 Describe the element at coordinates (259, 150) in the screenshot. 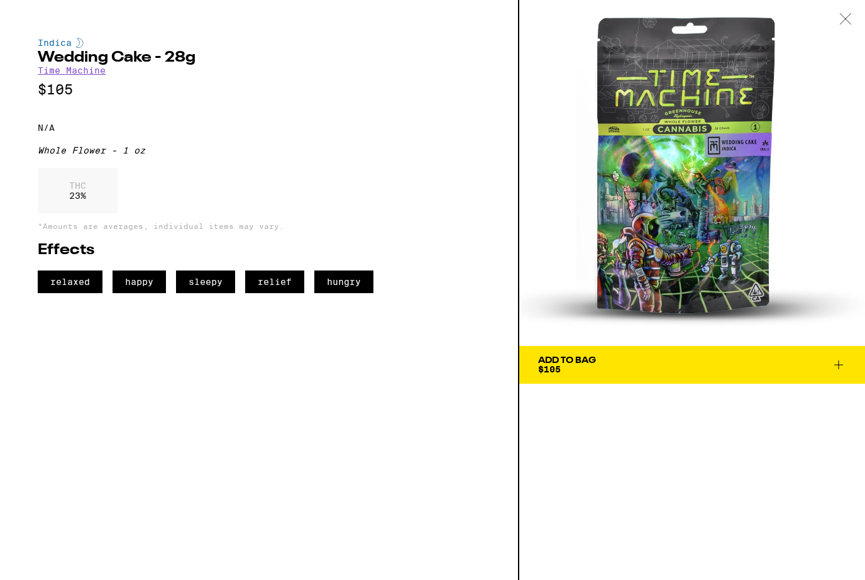

I see `div: Whole Flower - 1 oz` at that location.